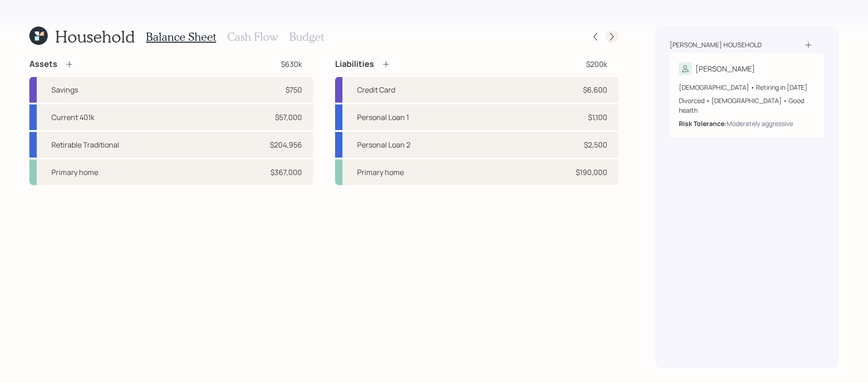 This screenshot has width=868, height=383. What do you see at coordinates (354, 64) in the screenshot?
I see `h4: Liabilities` at bounding box center [354, 64].